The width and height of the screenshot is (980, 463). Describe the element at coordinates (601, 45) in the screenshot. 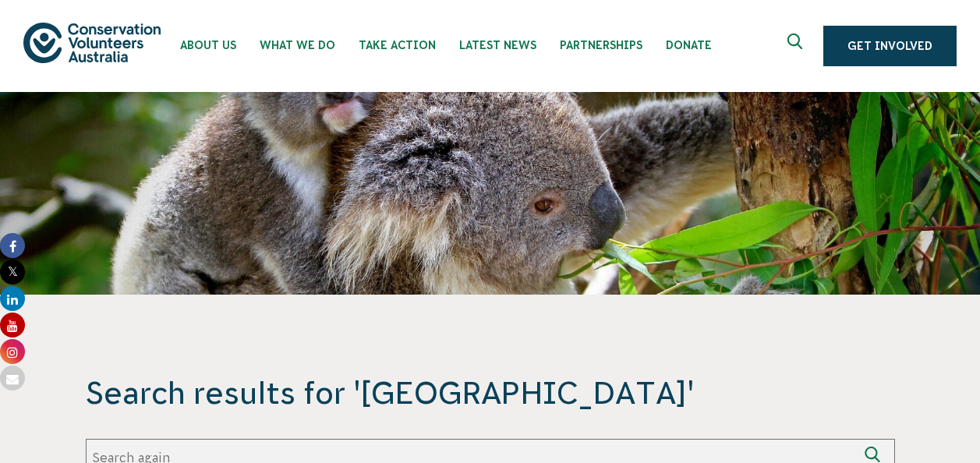

I see `span: Partnerships` at that location.